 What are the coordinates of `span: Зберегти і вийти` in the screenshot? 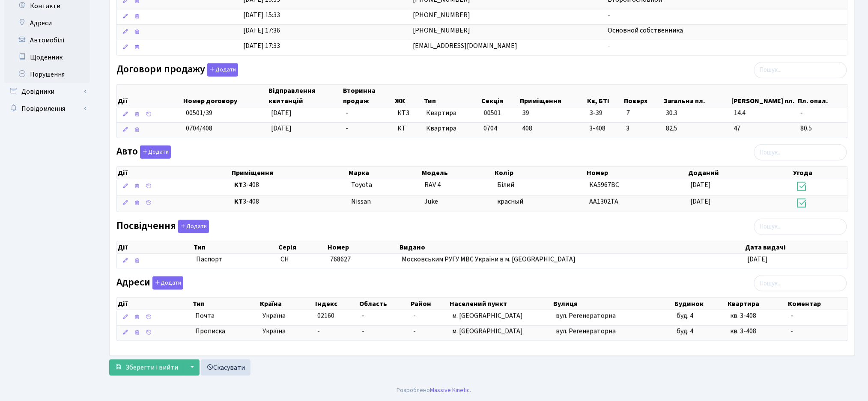 It's located at (152, 368).